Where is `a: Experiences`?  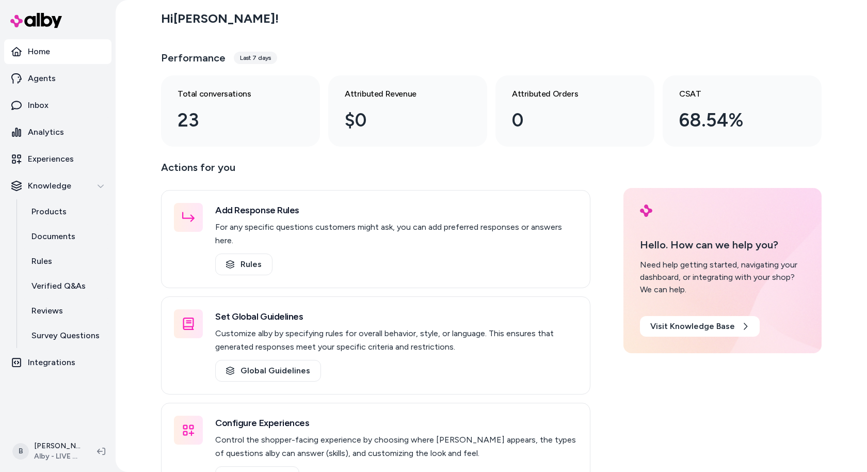
a: Experiences is located at coordinates (58, 159).